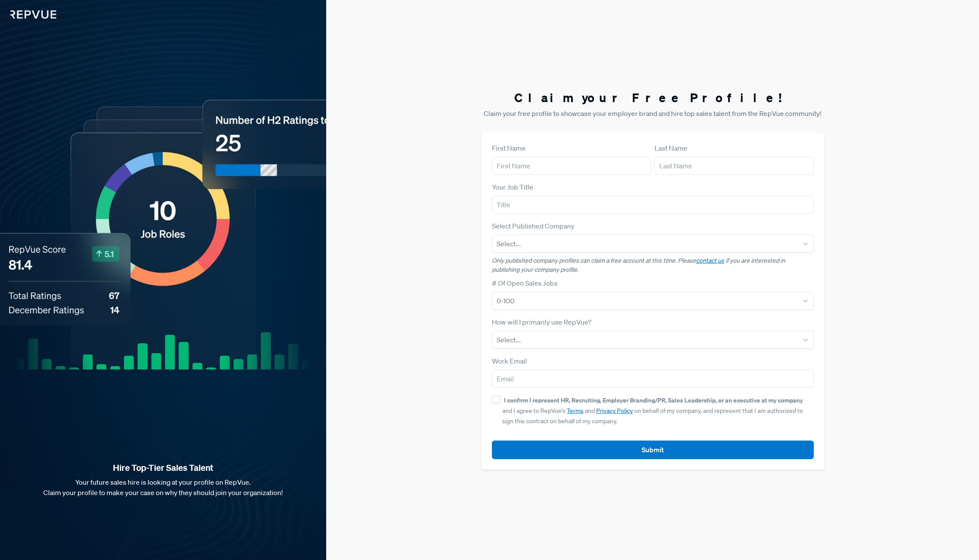 The height and width of the screenshot is (560, 979). Describe the element at coordinates (163, 467) in the screenshot. I see `strong: Hire Top-Tier Sales Talent` at that location.